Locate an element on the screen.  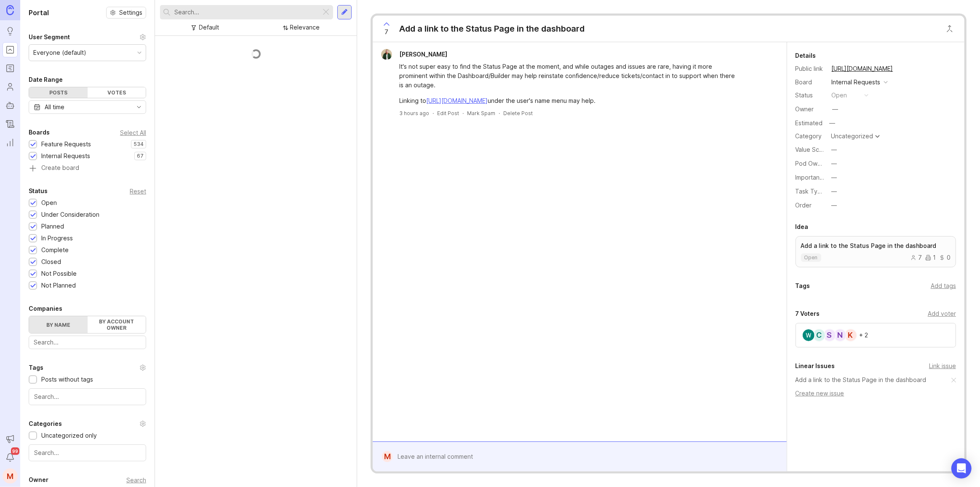
div: Relevance is located at coordinates (305, 27).